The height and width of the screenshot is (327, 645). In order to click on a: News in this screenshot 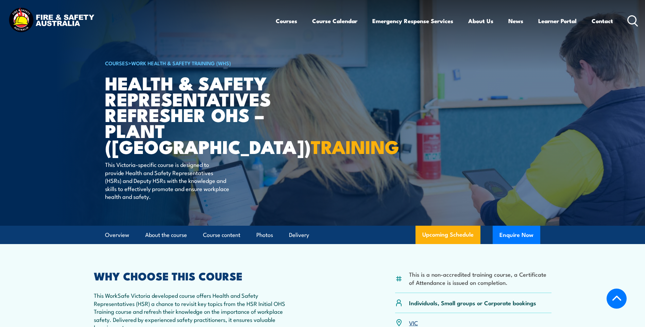, I will do `click(516, 21)`.